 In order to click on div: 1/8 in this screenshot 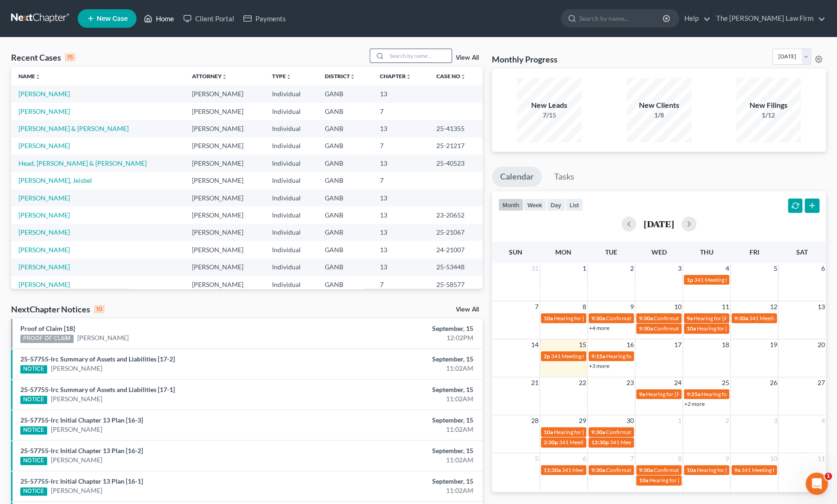, I will do `click(659, 115)`.